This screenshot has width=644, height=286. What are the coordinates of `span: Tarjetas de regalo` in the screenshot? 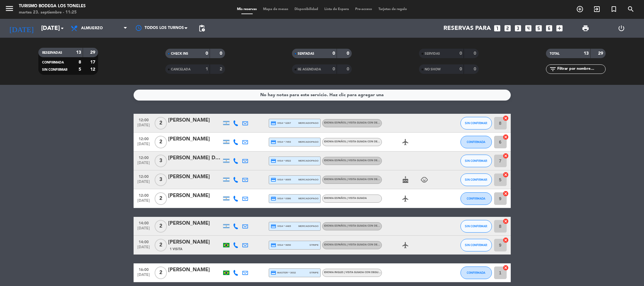 It's located at (393, 9).